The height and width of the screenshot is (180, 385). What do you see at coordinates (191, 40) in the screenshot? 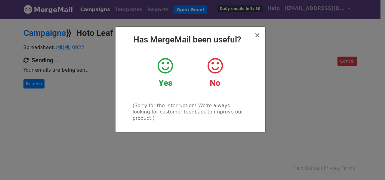
I see `h2: Has MergeMail been useful?` at bounding box center [191, 40].